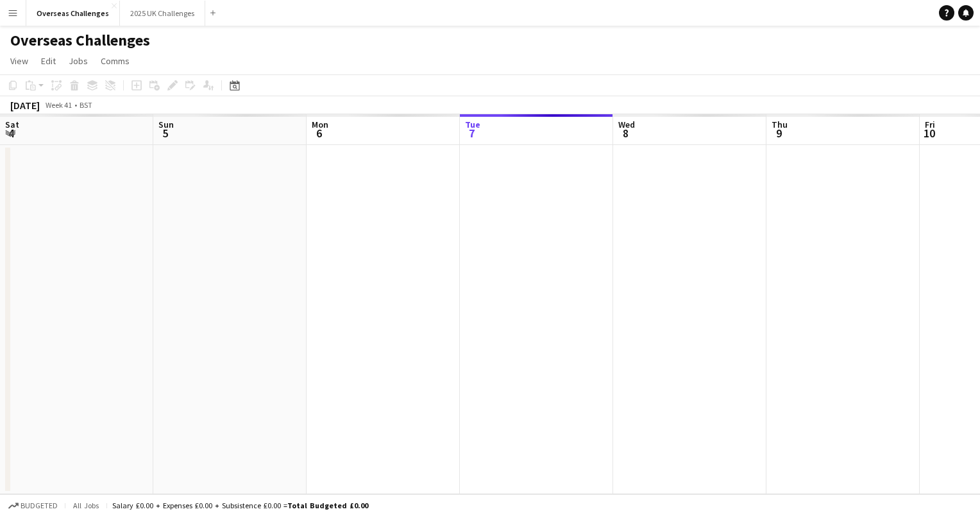  I want to click on span: Comms, so click(115, 61).